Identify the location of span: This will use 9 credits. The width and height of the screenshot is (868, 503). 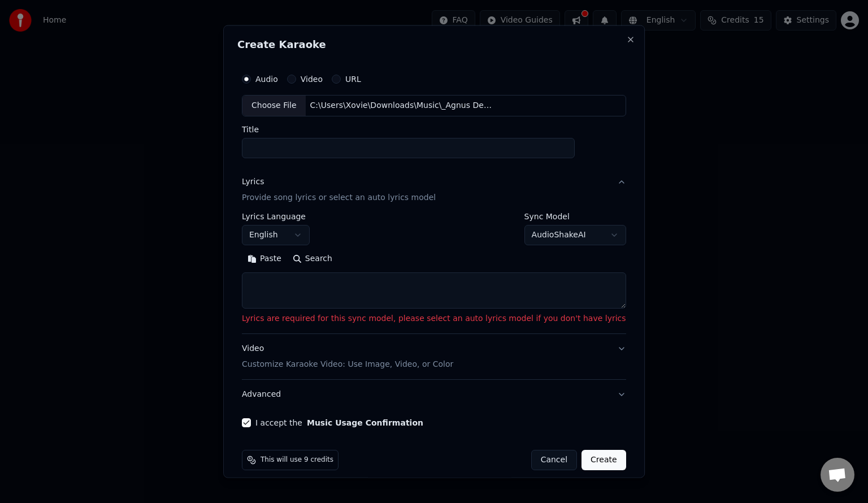
(296, 459).